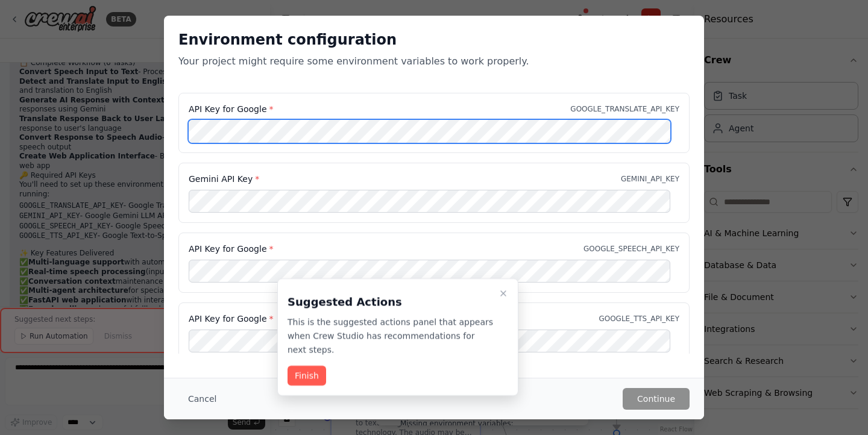 Image resolution: width=868 pixels, height=435 pixels. Describe the element at coordinates (624, 109) in the screenshot. I see `p: GOOGLE_TRANSLATE_API_KEY` at that location.